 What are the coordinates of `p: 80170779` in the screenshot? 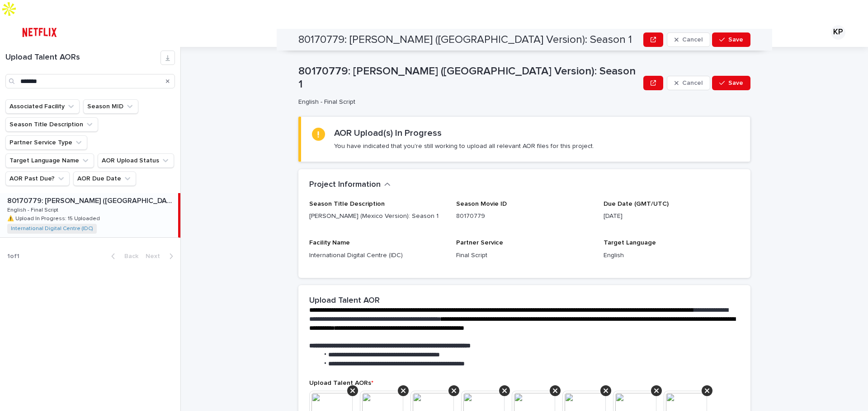 It's located at (524, 216).